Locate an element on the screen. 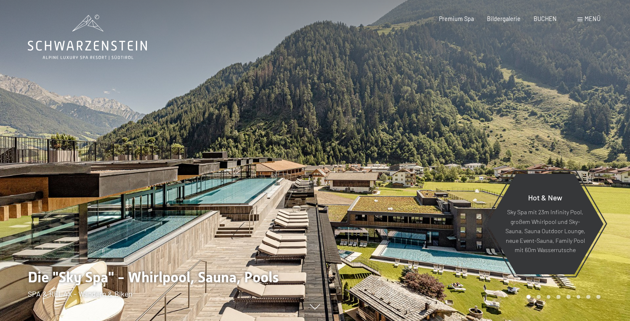 This screenshot has height=321, width=630. div: Carousel Page 2 is located at coordinates (539, 297).